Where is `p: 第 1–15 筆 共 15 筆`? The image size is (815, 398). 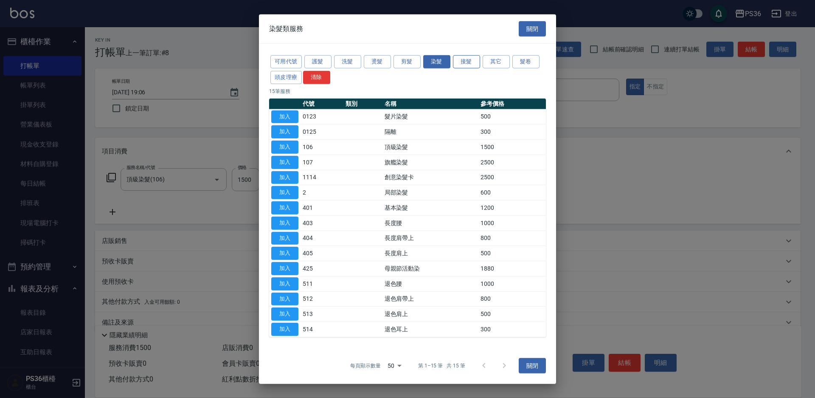 p: 第 1–15 筆 共 15 筆 is located at coordinates (442, 366).